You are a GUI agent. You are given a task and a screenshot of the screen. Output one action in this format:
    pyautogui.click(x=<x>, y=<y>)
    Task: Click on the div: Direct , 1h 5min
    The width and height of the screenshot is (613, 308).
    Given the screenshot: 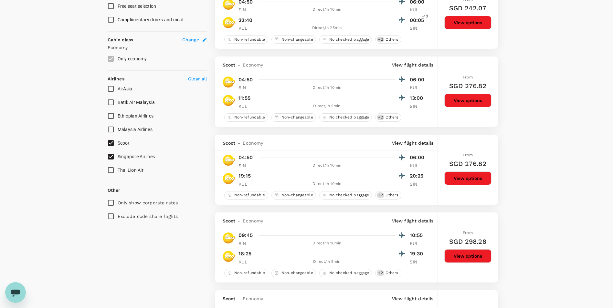 What is the action you would take?
    pyautogui.click(x=327, y=262)
    